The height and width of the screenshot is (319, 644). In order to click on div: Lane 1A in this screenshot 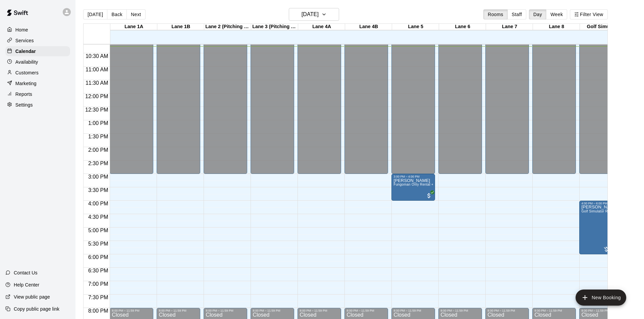, I will do `click(134, 27)`.